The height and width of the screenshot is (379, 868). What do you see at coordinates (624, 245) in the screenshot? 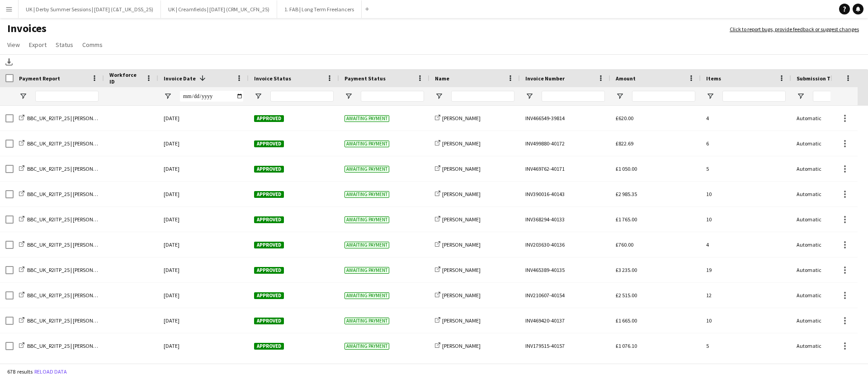
I see `span: £760.00` at bounding box center [624, 245].